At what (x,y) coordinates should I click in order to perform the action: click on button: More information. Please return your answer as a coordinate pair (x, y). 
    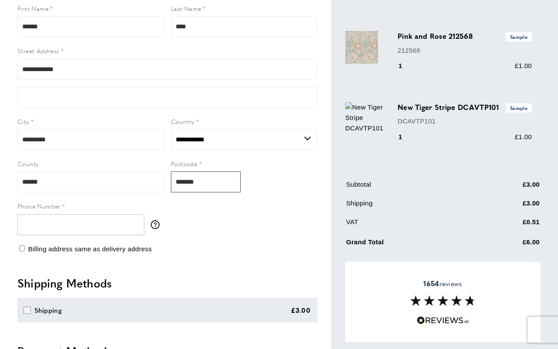
    Looking at the image, I should click on (157, 225).